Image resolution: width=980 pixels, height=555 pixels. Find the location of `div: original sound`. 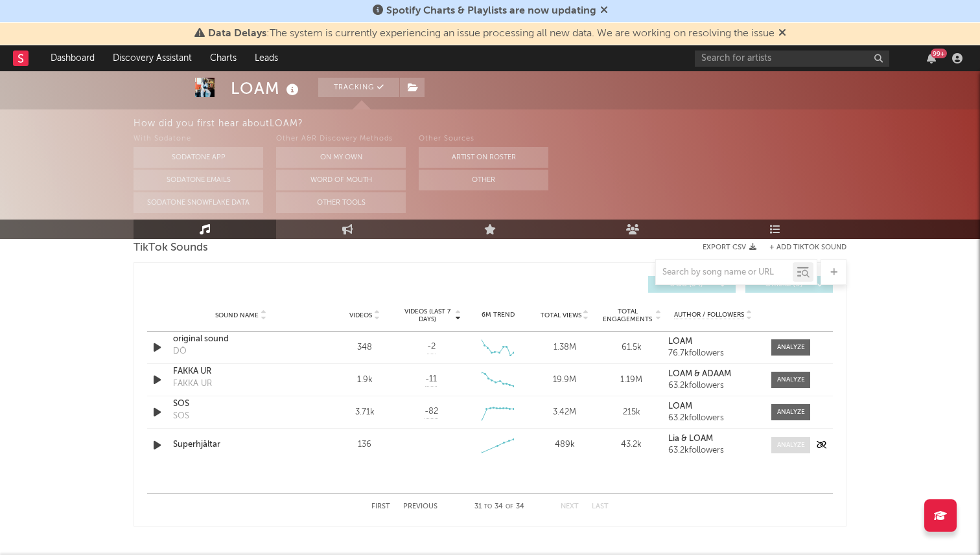

div: original sound is located at coordinates (240, 339).